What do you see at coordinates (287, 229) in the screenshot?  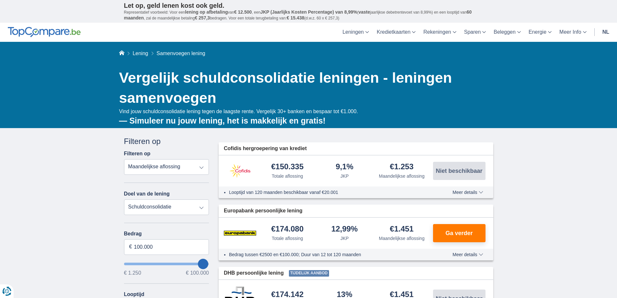 I see `div: €174.080` at bounding box center [287, 229].